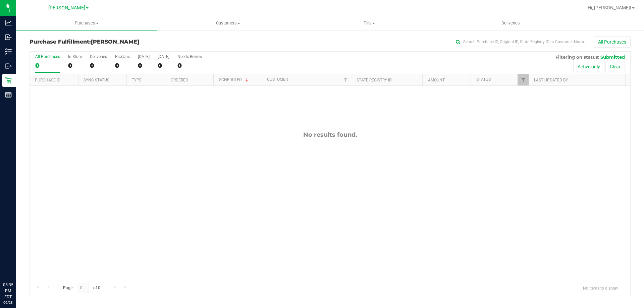 This screenshot has height=308, width=644. I want to click on a: State Registry ID, so click(374, 80).